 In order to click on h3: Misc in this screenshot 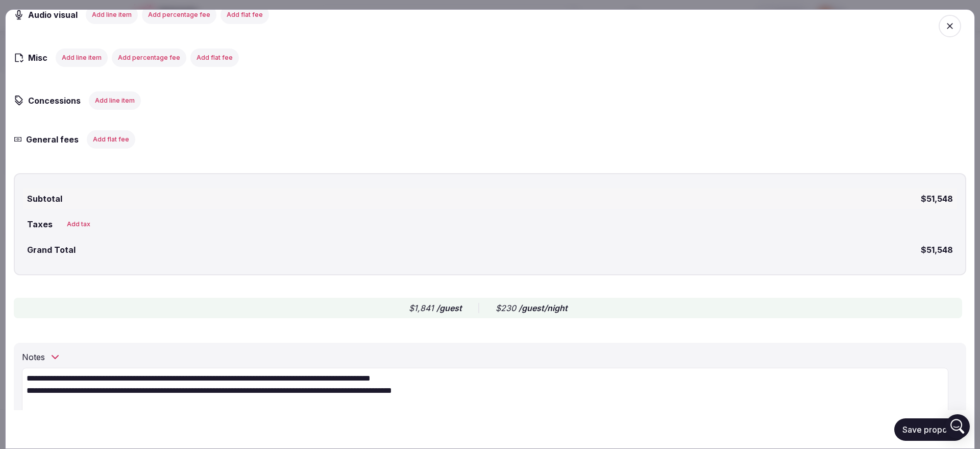, I will do `click(41, 57)`.